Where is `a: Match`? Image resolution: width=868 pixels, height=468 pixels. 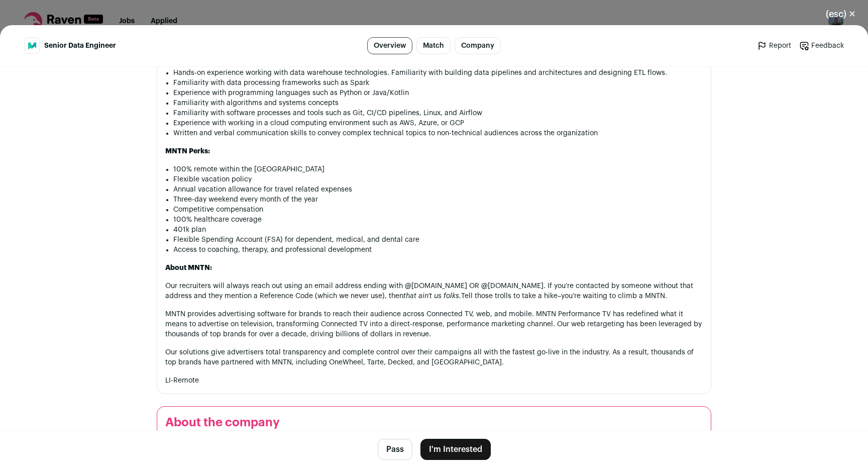
a: Match is located at coordinates (433, 45).